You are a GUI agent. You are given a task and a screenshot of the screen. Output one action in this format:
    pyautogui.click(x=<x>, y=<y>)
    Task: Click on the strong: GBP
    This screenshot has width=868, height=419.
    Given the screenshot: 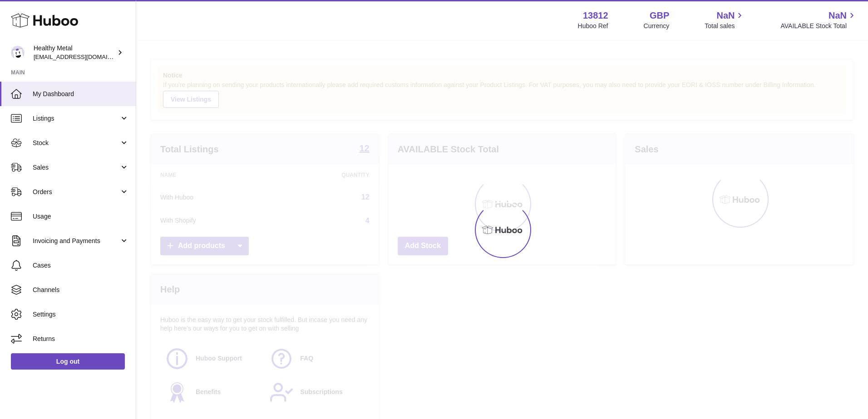 What is the action you would take?
    pyautogui.click(x=659, y=15)
    